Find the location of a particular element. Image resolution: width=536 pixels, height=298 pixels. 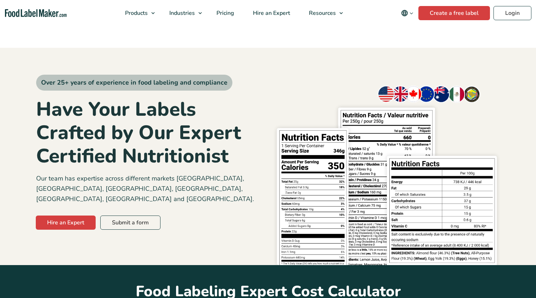

span: Hire an Expert is located at coordinates (270, 13).